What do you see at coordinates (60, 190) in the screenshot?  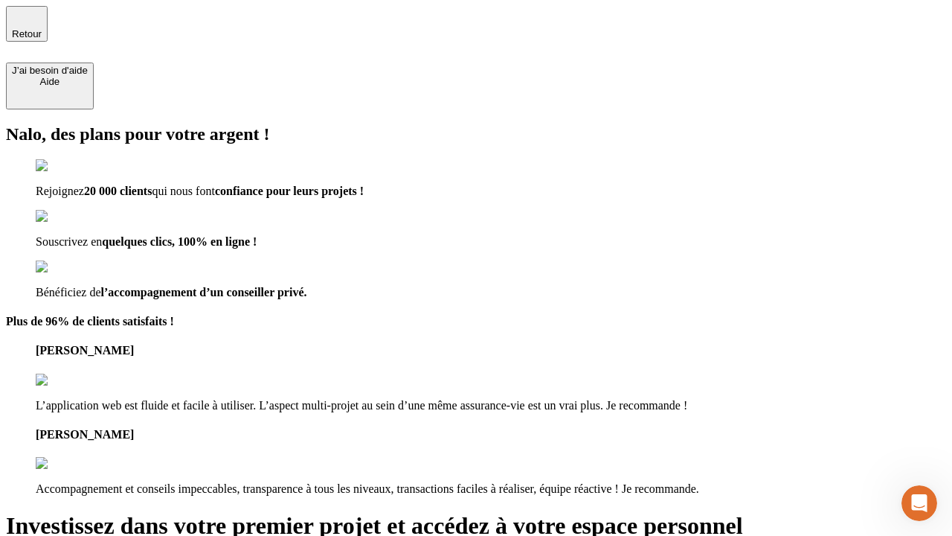 I see `span: Rejoignez` at bounding box center [60, 190].